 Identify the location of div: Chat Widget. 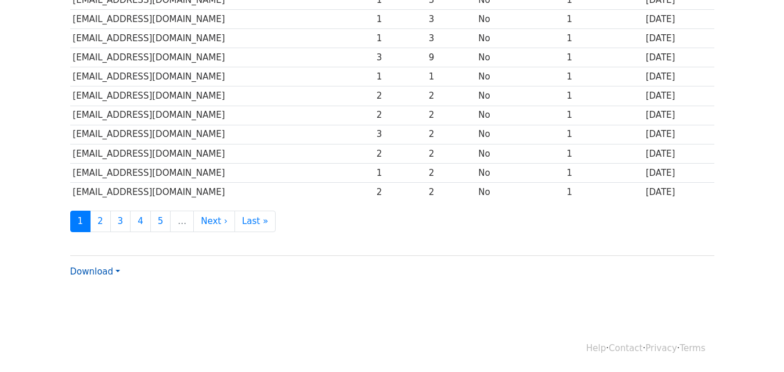
(755, 344).